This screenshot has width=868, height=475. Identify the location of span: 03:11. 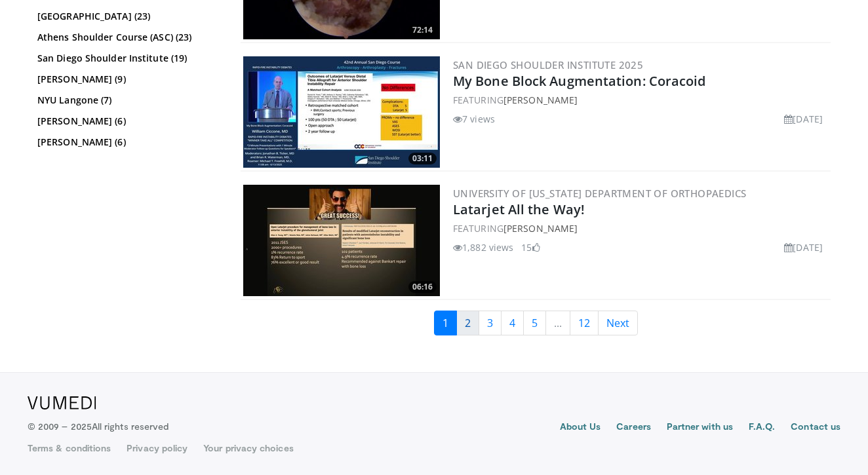
(422, 158).